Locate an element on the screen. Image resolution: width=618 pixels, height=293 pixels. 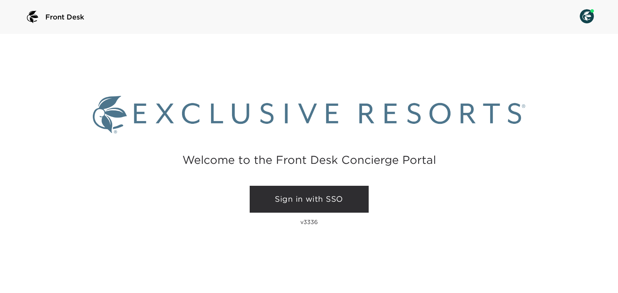
h2: Welcome to the Front Desk Concierge Portal is located at coordinates (309, 160).